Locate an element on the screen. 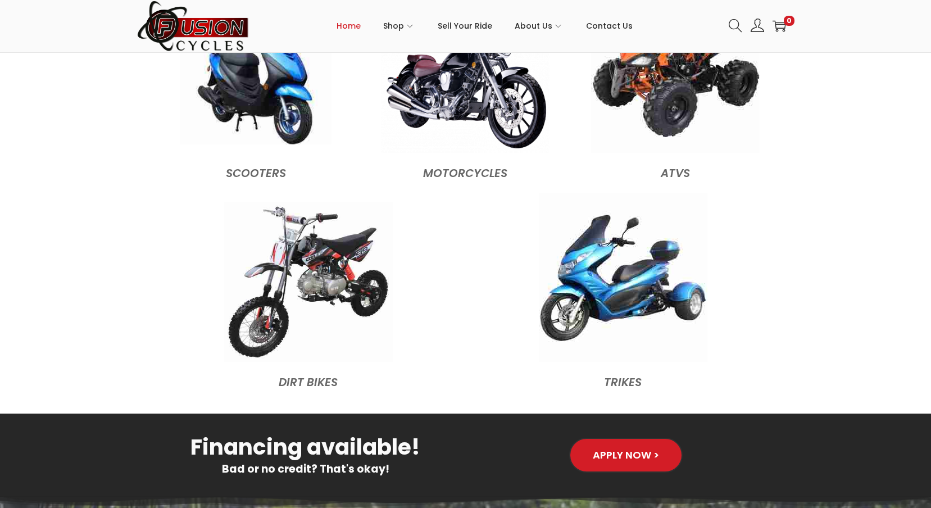 The width and height of the screenshot is (931, 508). a: Shop is located at coordinates (399, 26).